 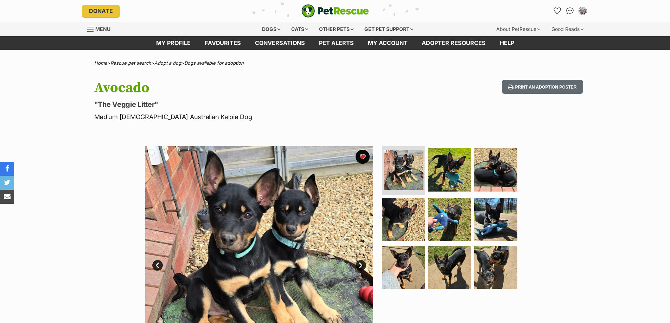 I want to click on a: My profile, so click(x=174, y=43).